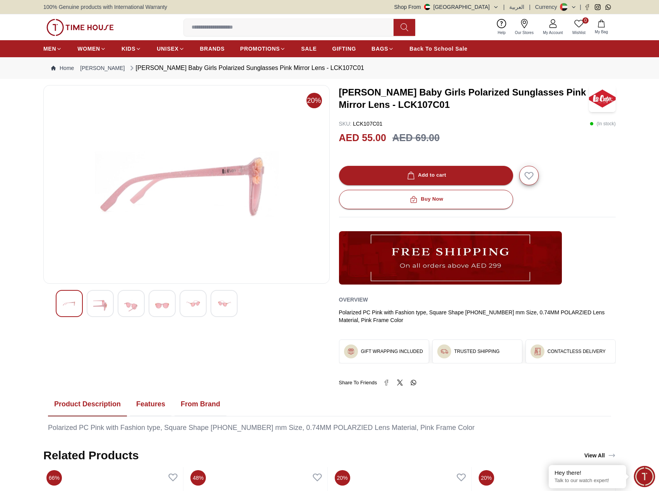  What do you see at coordinates (427, 7) in the screenshot?
I see `img: United Arab Emirates` at bounding box center [427, 7].